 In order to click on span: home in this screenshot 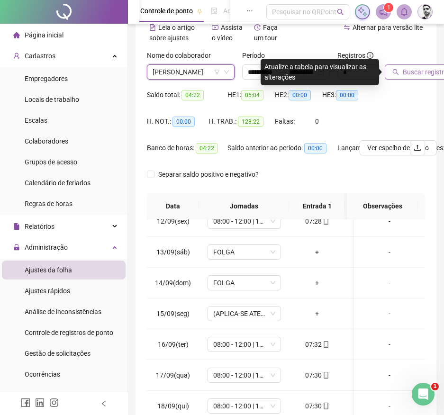, I will do `click(17, 35)`.